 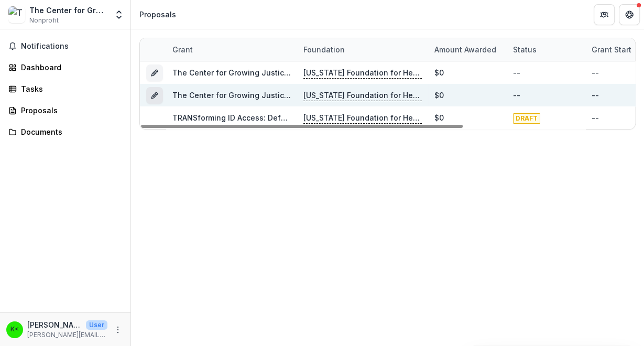 What do you see at coordinates (118, 330) in the screenshot?
I see `button: More` at bounding box center [118, 330].